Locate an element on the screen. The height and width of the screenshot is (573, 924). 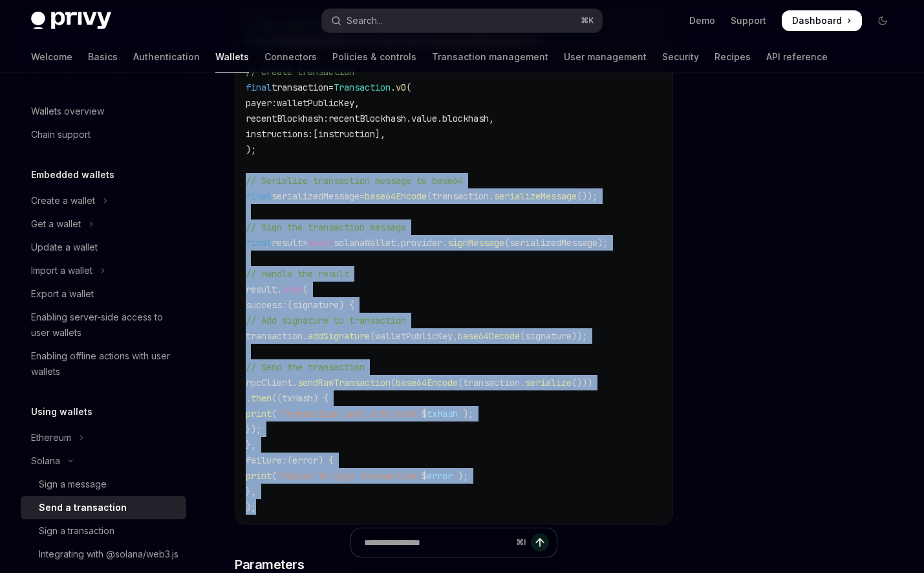
span: // Send the transaction is located at coordinates (305, 367).